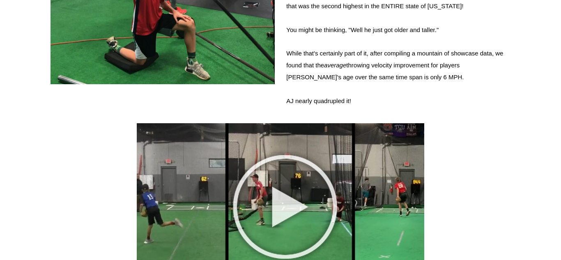 Image resolution: width=561 pixels, height=260 pixels. What do you see at coordinates (395, 65) in the screenshot?
I see `span: While that's certainly part of it, after compiling a mountain of showcase data, we found that the...` at bounding box center [395, 65].